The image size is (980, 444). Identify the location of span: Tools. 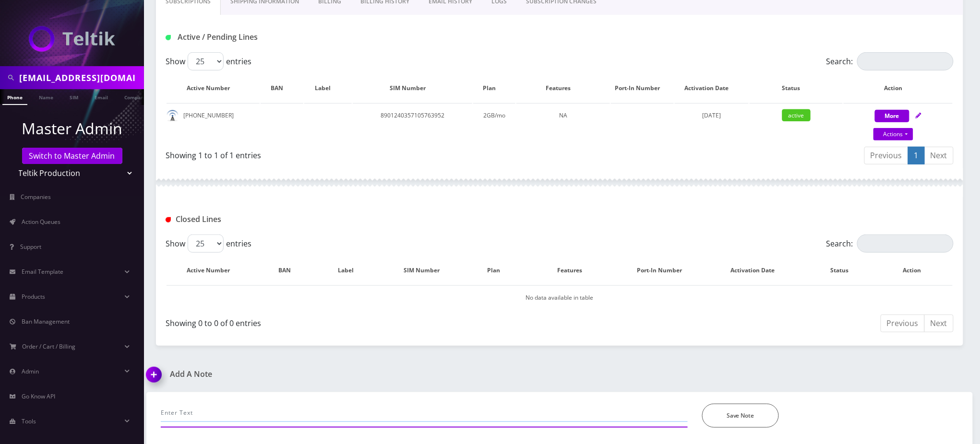
(29, 421).